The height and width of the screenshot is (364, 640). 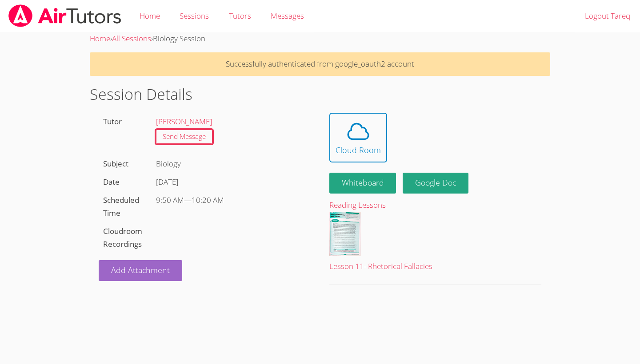 I want to click on h1: Session Details, so click(x=320, y=94).